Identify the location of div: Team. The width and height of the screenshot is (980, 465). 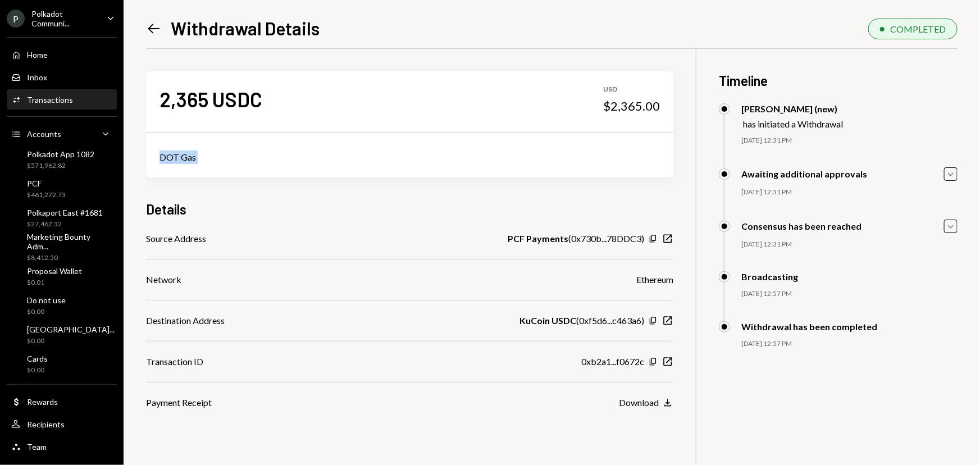
(37, 446).